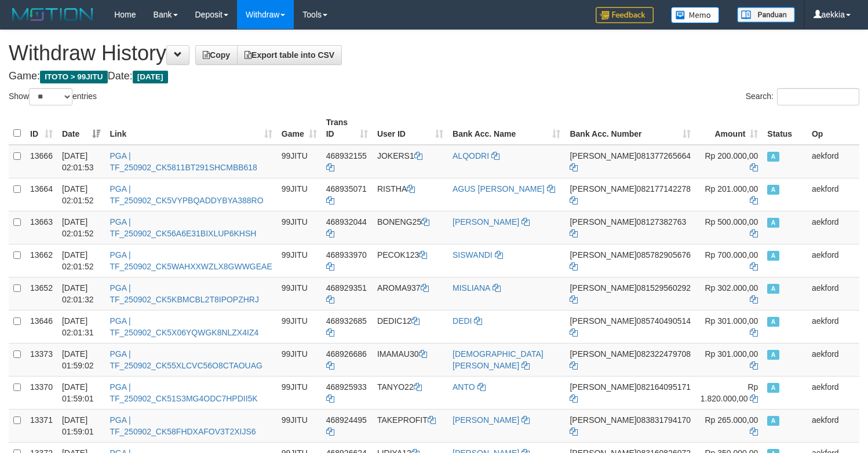 The height and width of the screenshot is (453, 868). What do you see at coordinates (410, 425) in the screenshot?
I see `td: TAKEPROFIT` at bounding box center [410, 425].